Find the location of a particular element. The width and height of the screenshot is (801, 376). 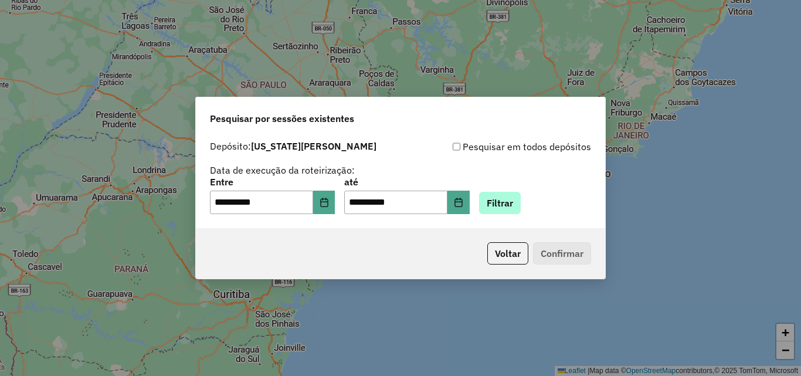

button: Voltar is located at coordinates (508, 253).